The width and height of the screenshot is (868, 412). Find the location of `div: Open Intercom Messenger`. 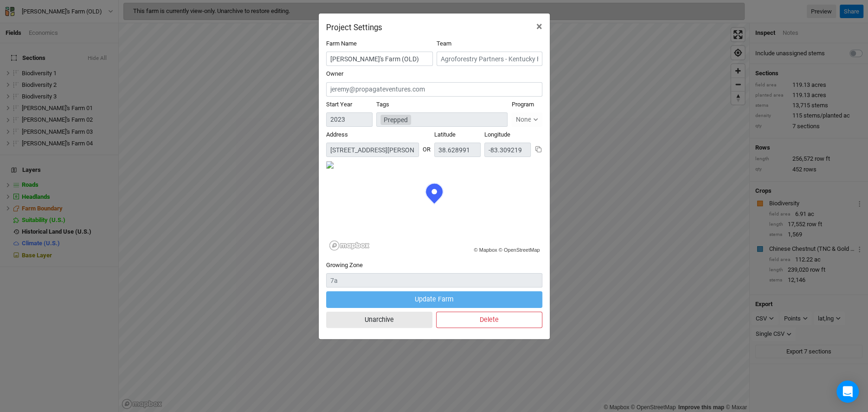

div: Open Intercom Messenger is located at coordinates (847, 391).